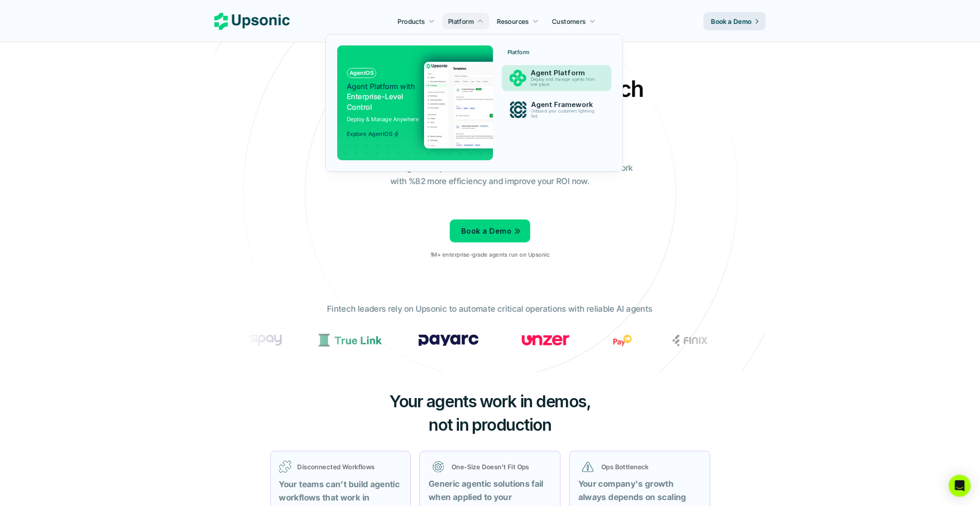  I want to click on p: Fintech leaders rely on Upsonic to automate critical operations with reliable AI agents, so click(490, 309).